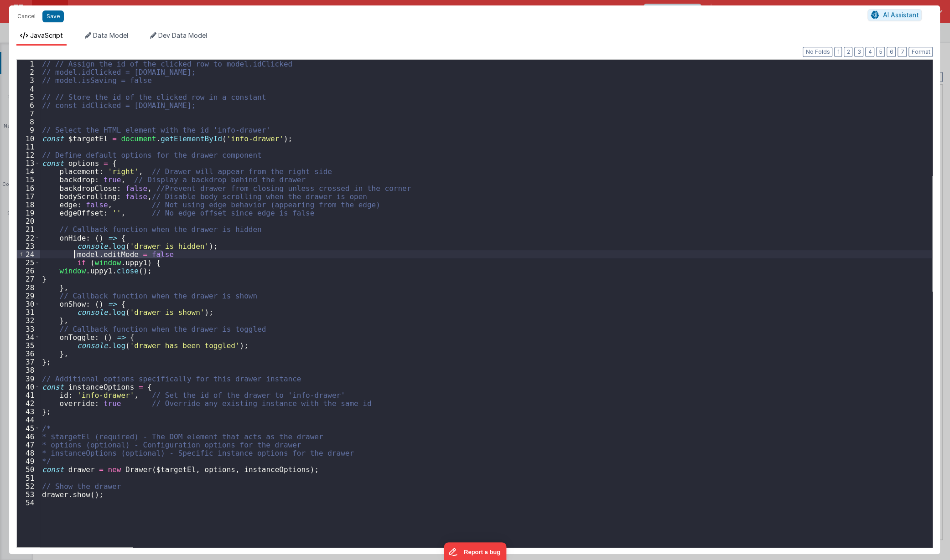 The width and height of the screenshot is (950, 560). I want to click on div: 50, so click(28, 469).